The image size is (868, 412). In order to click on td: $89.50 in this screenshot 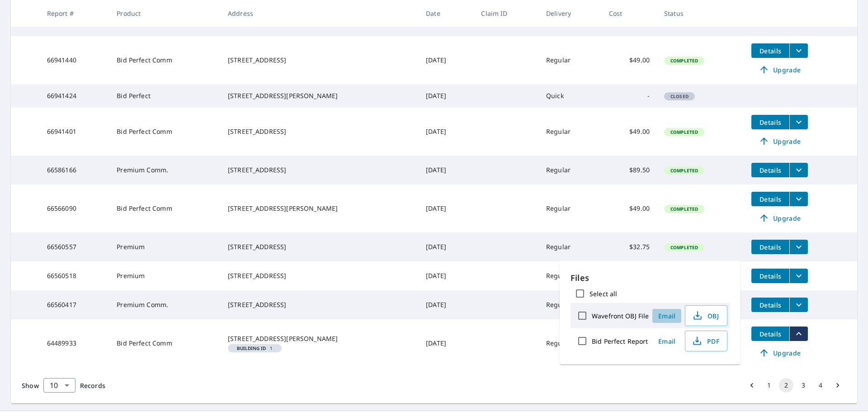, I will do `click(629, 170)`.